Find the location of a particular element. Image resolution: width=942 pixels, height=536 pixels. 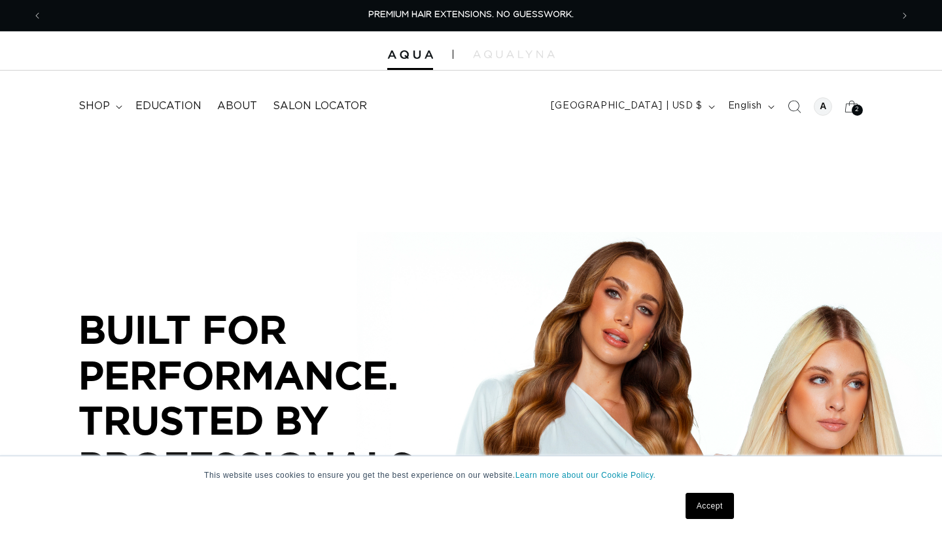

img: Aqua Hair Extensions is located at coordinates (410, 55).